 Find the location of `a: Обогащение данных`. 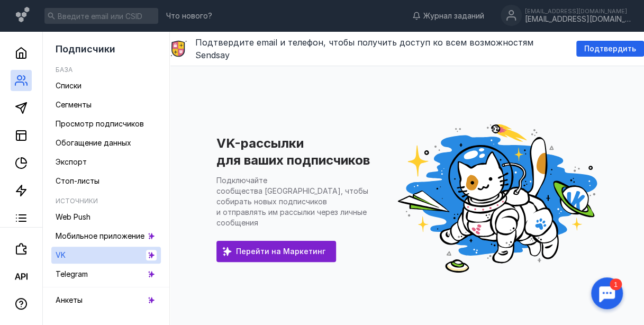

a: Обогащение данных is located at coordinates (106, 143).